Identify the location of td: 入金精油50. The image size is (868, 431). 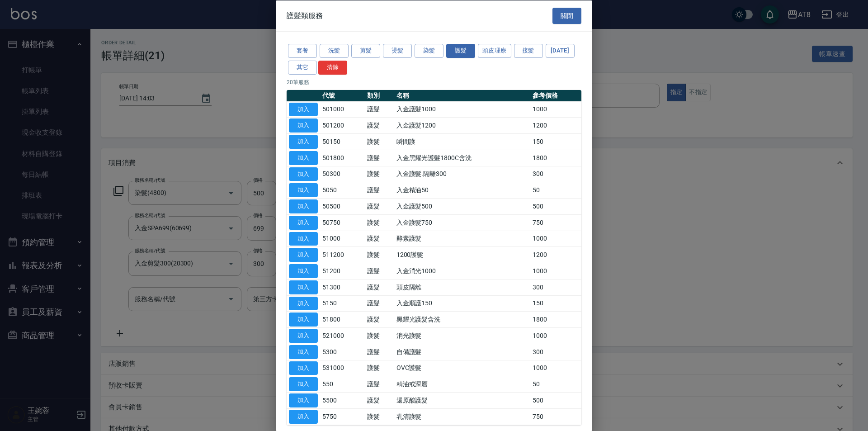
(463, 190).